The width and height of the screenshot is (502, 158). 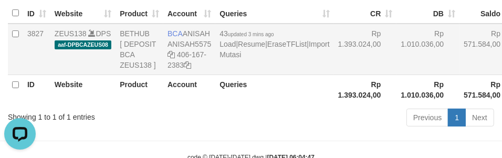 What do you see at coordinates (366, 89) in the screenshot?
I see `th: Rp 1.393.024,00` at bounding box center [366, 89].